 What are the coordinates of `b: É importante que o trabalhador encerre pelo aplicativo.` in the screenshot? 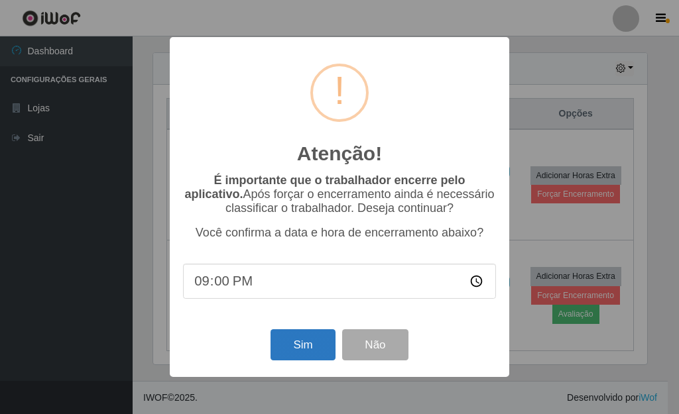 It's located at (324, 187).